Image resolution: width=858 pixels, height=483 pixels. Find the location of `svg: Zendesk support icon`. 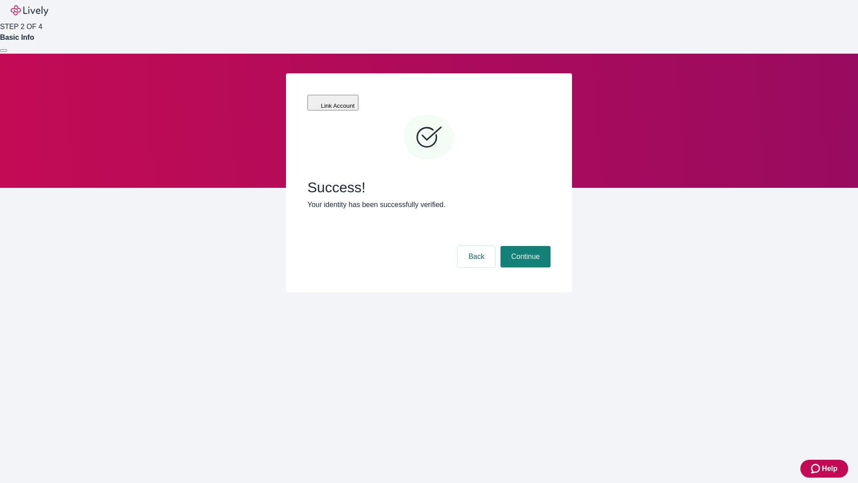

svg: Zendesk support icon is located at coordinates (816, 468).